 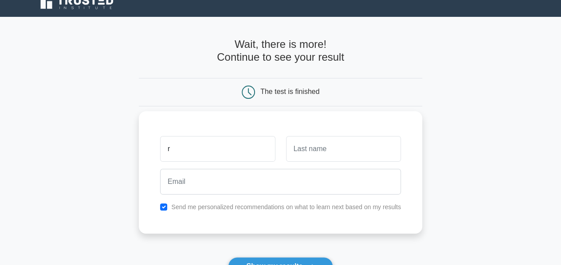 I want to click on input: Email, so click(x=280, y=182).